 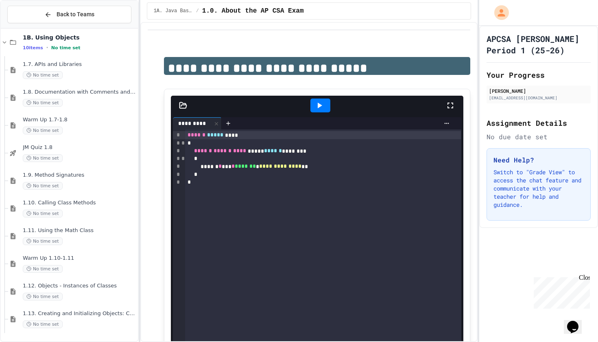 I want to click on div: My Account, so click(x=499, y=13).